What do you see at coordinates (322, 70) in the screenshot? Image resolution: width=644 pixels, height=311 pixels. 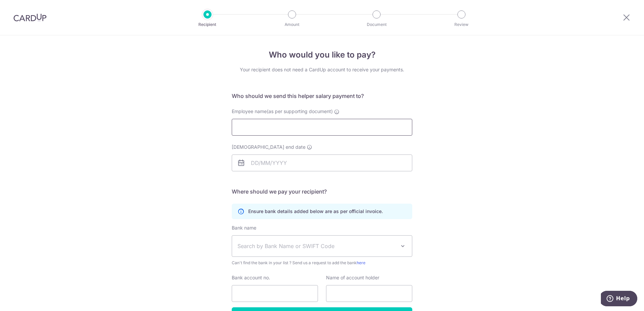 I see `div: Your recipient does not need a CardUp account to receive your payments.` at bounding box center [322, 70].